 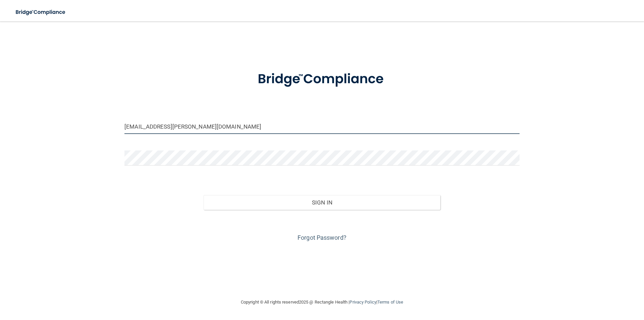 What do you see at coordinates (390, 302) in the screenshot?
I see `a: Terms of Use` at bounding box center [390, 302].